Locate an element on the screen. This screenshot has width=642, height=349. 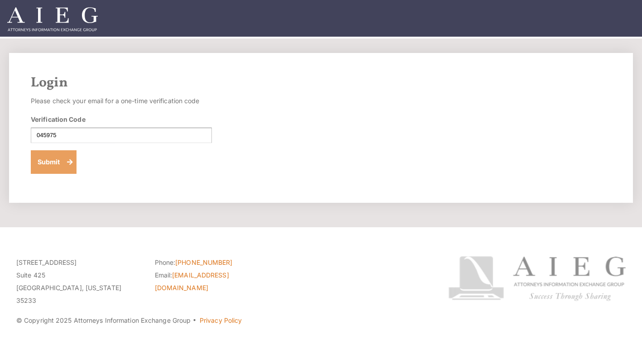
p: © Copyright 2025 Attorneys Information Exchange Group is located at coordinates (217, 320).